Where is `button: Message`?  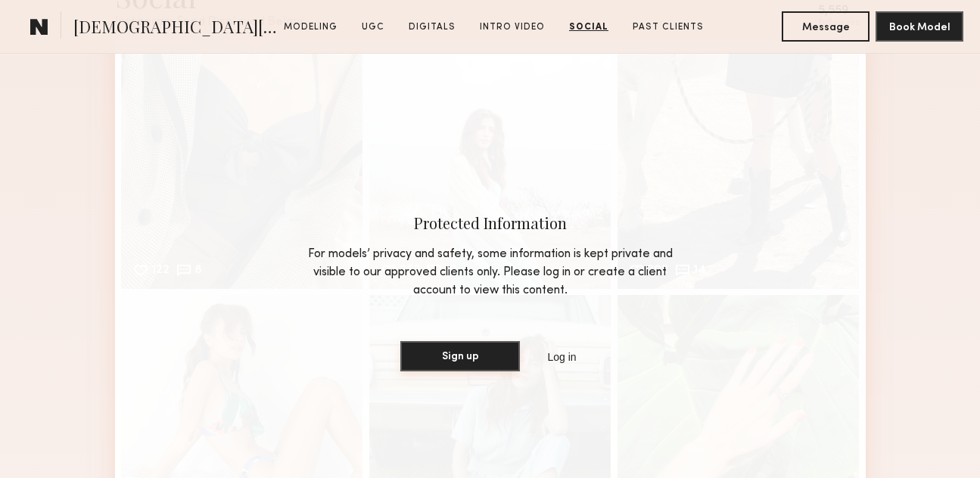 button: Message is located at coordinates (825, 27).